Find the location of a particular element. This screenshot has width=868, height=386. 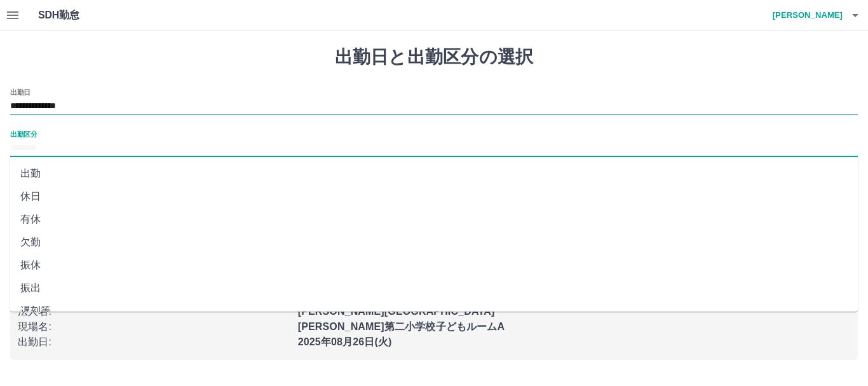

li: 有休 is located at coordinates (434, 219).